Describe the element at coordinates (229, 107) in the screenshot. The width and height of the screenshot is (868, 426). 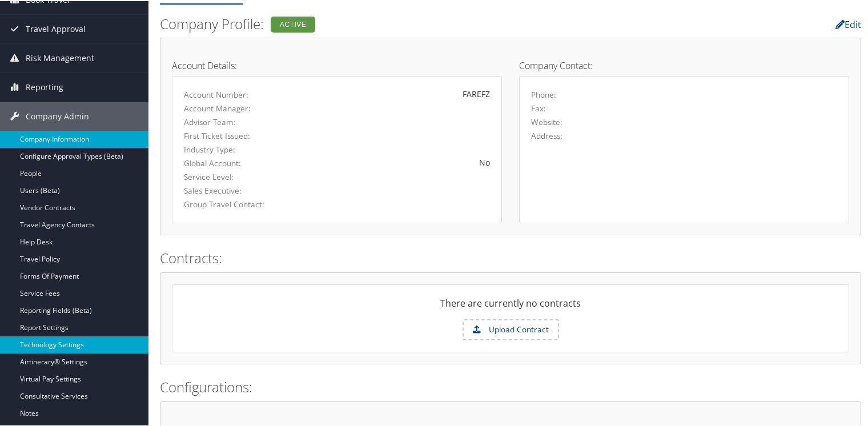
I see `label: Account Manager:` at that location.